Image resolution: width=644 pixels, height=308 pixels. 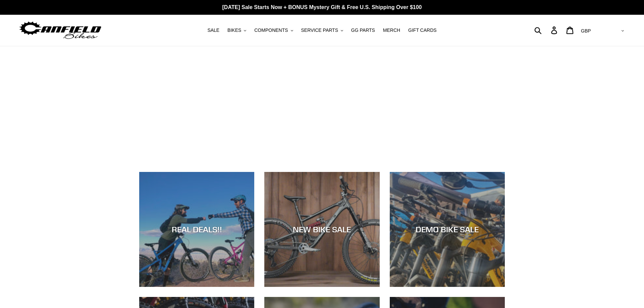 What do you see at coordinates (322, 229) in the screenshot?
I see `div: NEW BIKE SALE` at bounding box center [322, 229].